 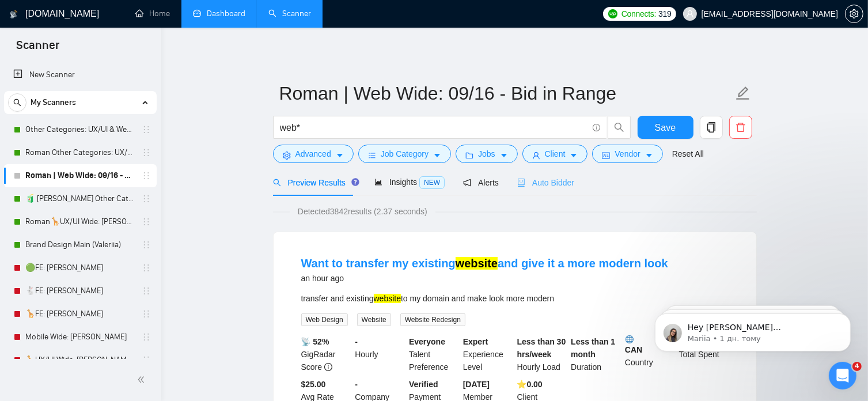 I want to click on span: Jobs, so click(x=487, y=154).